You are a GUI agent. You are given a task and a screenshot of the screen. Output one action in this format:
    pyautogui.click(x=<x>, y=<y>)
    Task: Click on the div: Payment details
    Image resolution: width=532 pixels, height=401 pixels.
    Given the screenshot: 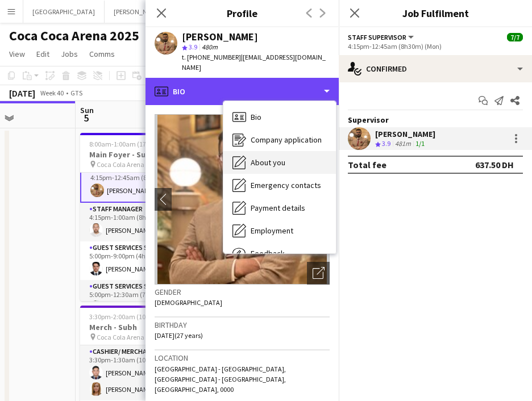 What is the action you would take?
    pyautogui.click(x=280, y=208)
    